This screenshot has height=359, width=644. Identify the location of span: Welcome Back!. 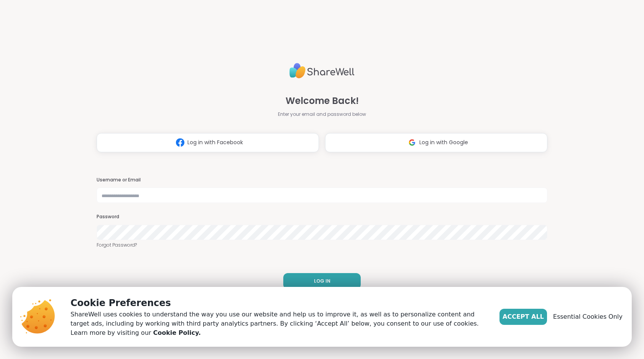
(322, 101).